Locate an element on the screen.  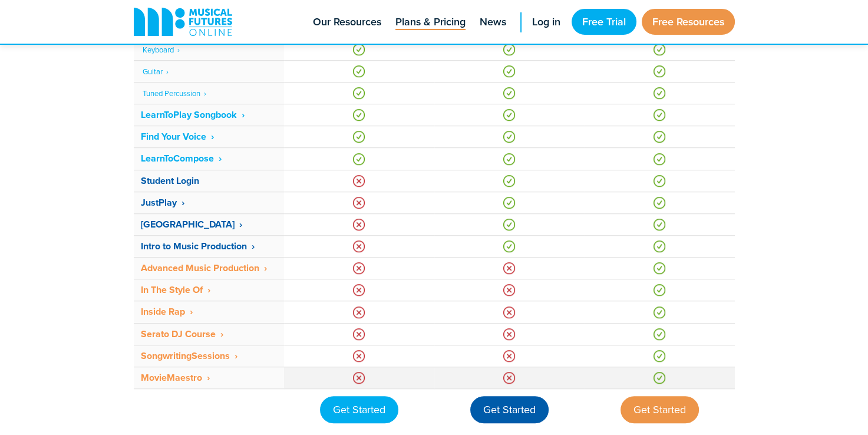
a: SongwritingSessions ‎ › is located at coordinates (189, 356).